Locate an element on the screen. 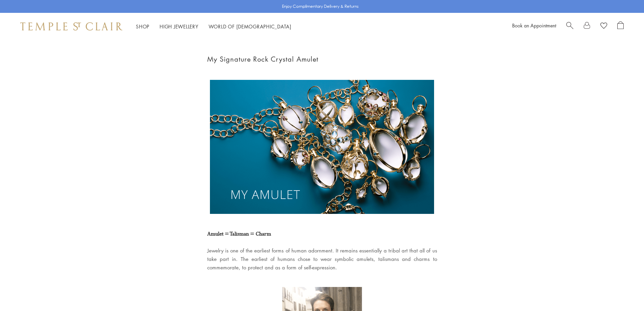 The height and width of the screenshot is (311, 644). p: Enjoy Complimentary Delivery & Returns is located at coordinates (320, 6).